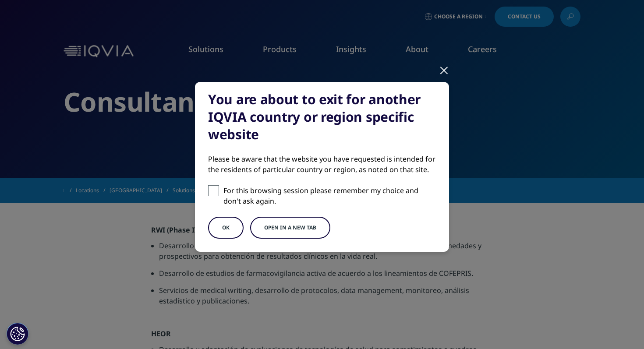 The image size is (644, 349). Describe the element at coordinates (226, 228) in the screenshot. I see `button: OK` at that location.